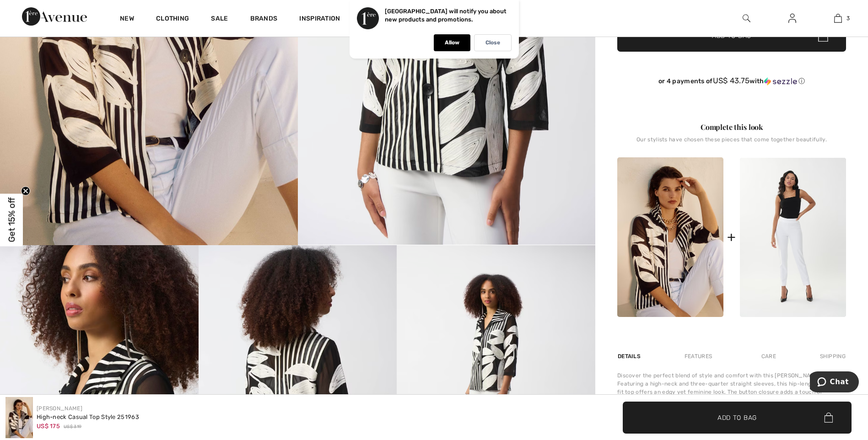 This screenshot has width=868, height=440. What do you see at coordinates (848, 18) in the screenshot?
I see `span: 3` at bounding box center [848, 18].